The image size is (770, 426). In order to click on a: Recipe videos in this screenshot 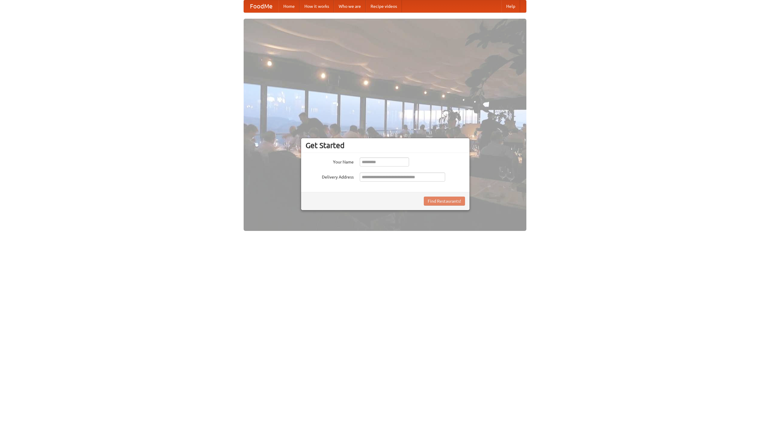, I will do `click(384, 6)`.